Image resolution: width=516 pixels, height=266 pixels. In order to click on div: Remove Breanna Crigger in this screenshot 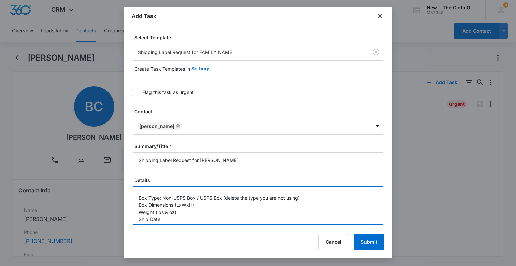, I will do `click(177, 126)`.